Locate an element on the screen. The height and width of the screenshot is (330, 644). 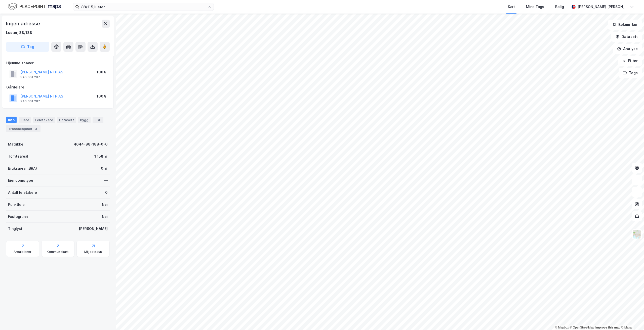
div: Miljøstatus is located at coordinates (93, 252).